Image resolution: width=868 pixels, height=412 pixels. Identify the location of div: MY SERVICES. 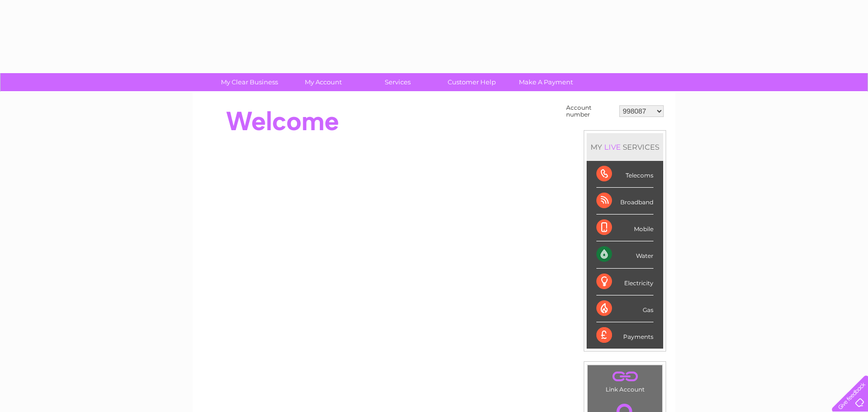
(624, 146).